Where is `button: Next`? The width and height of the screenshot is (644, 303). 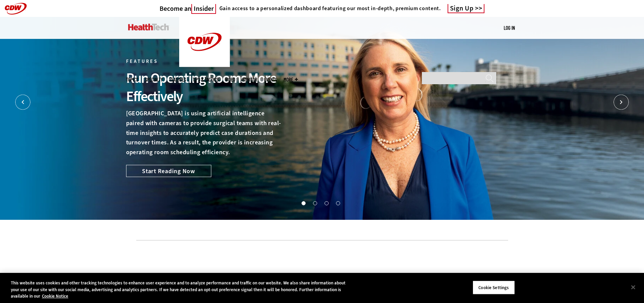 button: Next is located at coordinates (621, 102).